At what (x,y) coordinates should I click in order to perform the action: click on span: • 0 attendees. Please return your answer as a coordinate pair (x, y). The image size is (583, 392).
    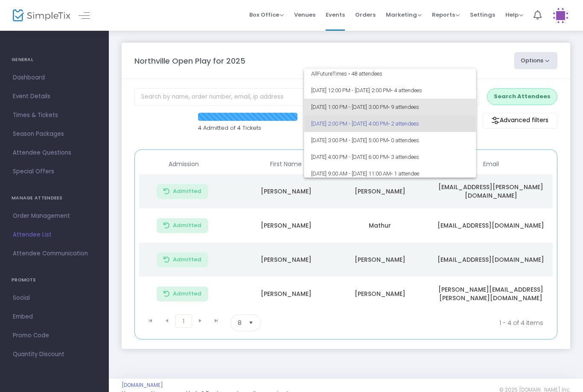
    Looking at the image, I should click on (403, 140).